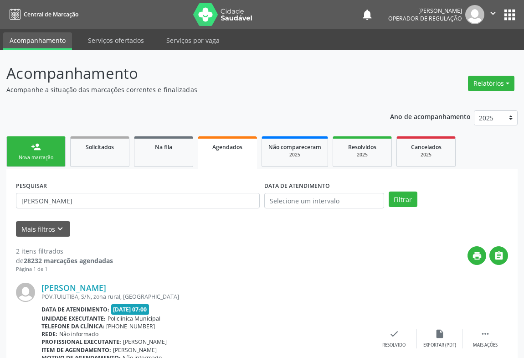 This screenshot has height=358, width=524. Describe the element at coordinates (477, 256) in the screenshot. I see `i: print` at that location.